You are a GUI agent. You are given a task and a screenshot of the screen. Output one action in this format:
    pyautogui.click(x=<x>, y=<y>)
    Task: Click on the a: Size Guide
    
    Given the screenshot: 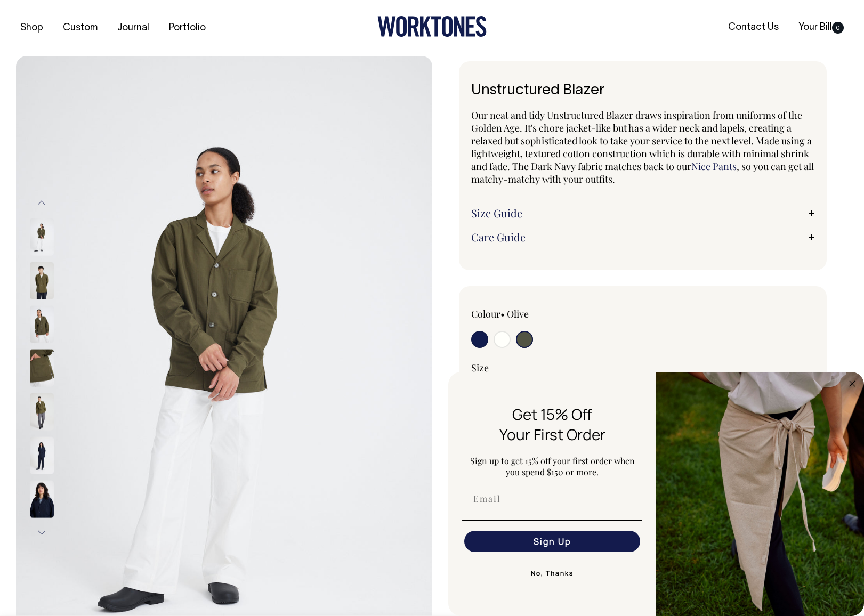 What is the action you would take?
    pyautogui.click(x=643, y=213)
    